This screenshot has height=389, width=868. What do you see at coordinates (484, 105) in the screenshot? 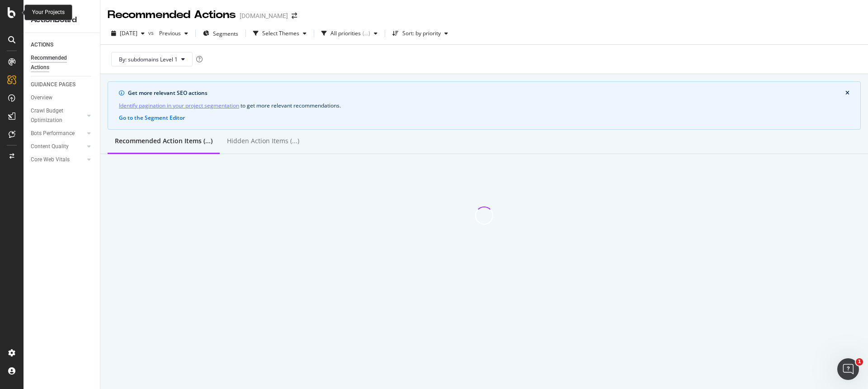
I see `div: to get more relevant recommendations .` at bounding box center [484, 105].